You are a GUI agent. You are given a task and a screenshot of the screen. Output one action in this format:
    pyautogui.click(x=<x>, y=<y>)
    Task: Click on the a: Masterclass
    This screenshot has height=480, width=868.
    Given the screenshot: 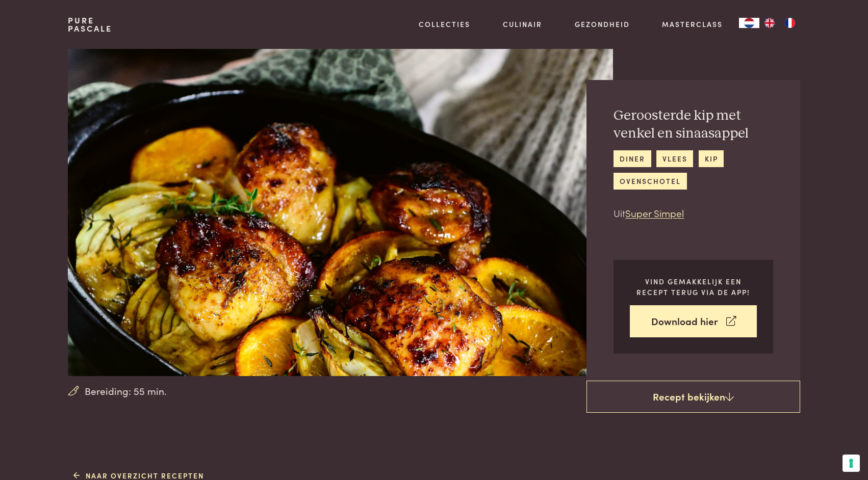 What is the action you would take?
    pyautogui.click(x=692, y=24)
    